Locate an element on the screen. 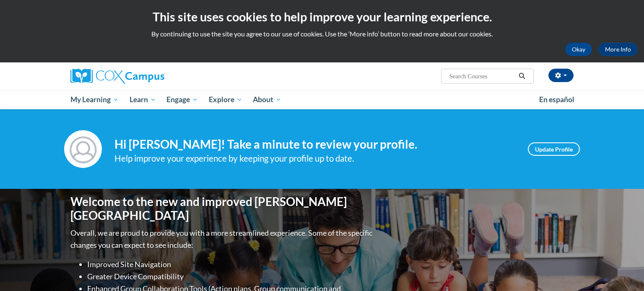 The width and height of the screenshot is (644, 291). a: My Learning is located at coordinates (94, 100).